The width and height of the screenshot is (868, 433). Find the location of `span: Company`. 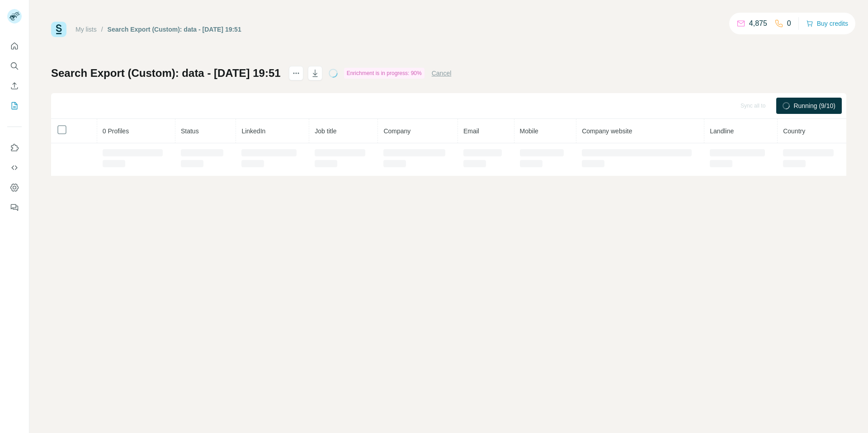

span: Company is located at coordinates (397, 131).